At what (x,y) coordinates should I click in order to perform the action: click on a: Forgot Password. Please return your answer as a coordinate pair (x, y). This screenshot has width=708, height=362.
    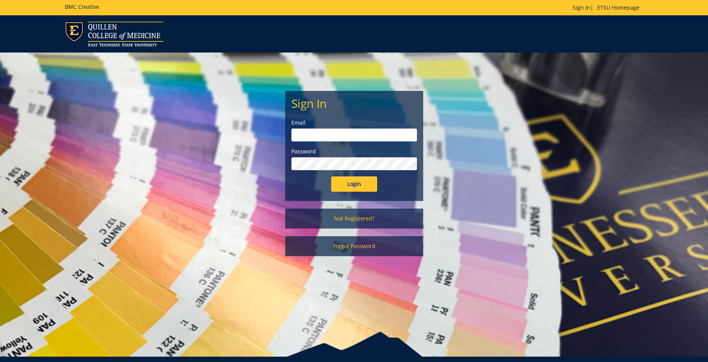
    Looking at the image, I should click on (354, 246).